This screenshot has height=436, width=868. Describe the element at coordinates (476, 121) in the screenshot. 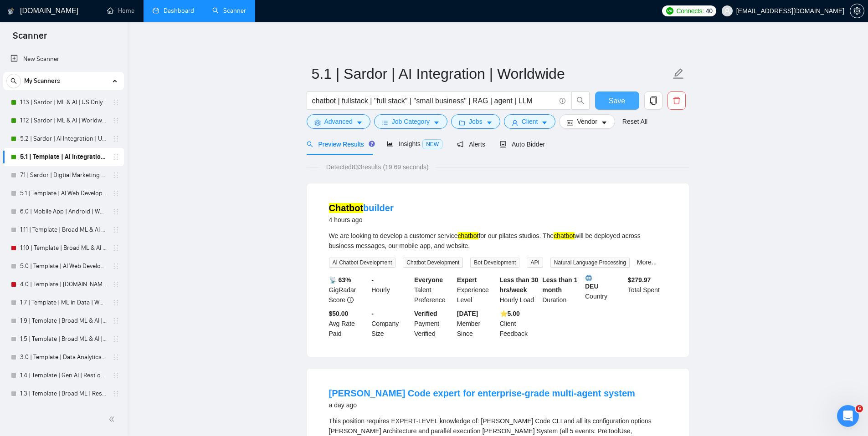

I see `button: folderJobscaret-down` at that location.